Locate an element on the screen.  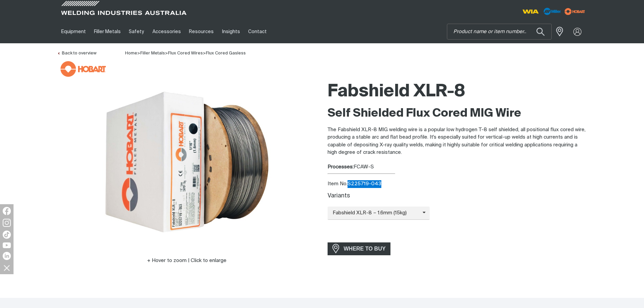
a: WHERE TO BUY is located at coordinates (359, 248).